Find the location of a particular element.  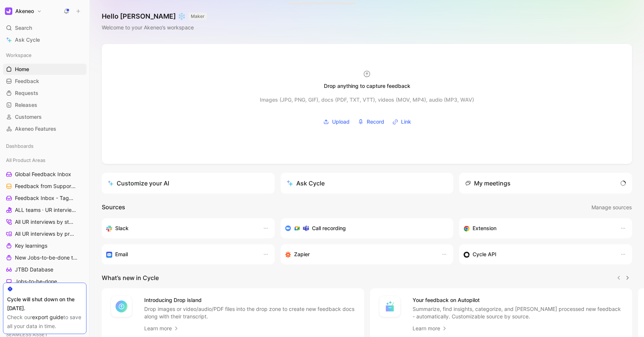

div: Capture feedback from thousands of sources with Zapier (survey results, recordings, sheets, etc). is located at coordinates (360, 254).